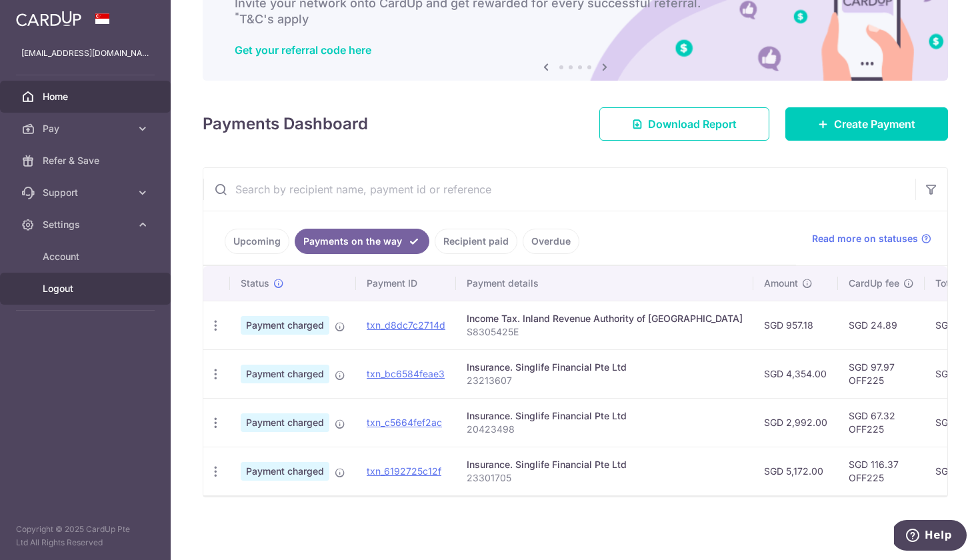  What do you see at coordinates (86, 161) in the screenshot?
I see `span: Refer & Save` at bounding box center [86, 161].